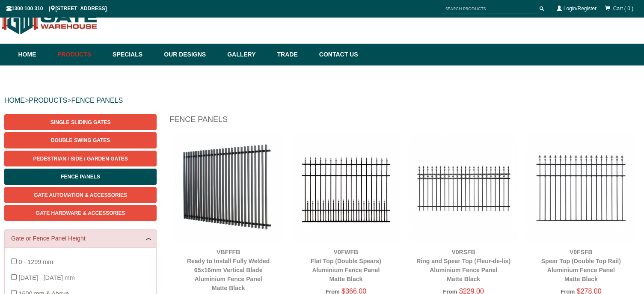  I want to click on span: Single Sliding Gates, so click(81, 122).